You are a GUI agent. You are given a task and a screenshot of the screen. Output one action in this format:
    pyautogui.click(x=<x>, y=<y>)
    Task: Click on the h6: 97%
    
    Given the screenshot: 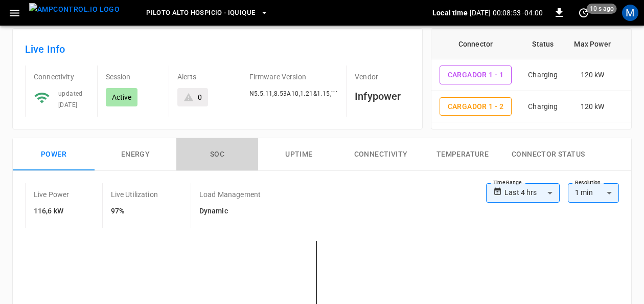 What is the action you would take?
    pyautogui.click(x=134, y=211)
    